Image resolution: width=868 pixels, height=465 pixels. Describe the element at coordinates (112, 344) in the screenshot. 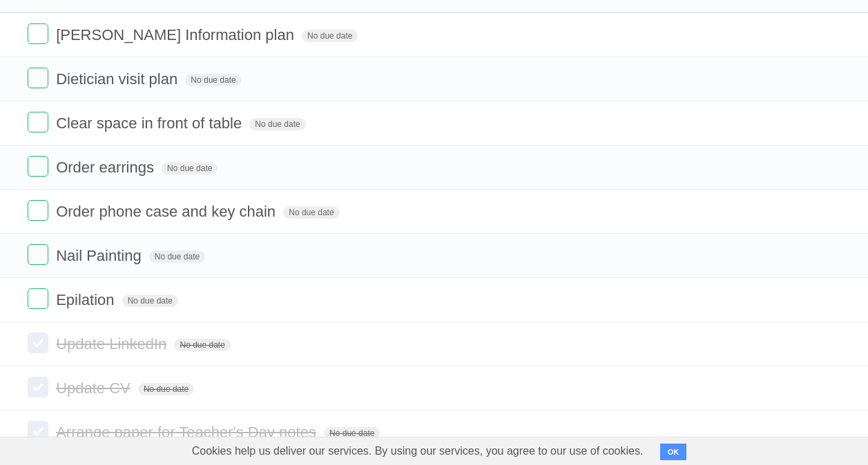

I see `span: Update LinkedIn` at that location.